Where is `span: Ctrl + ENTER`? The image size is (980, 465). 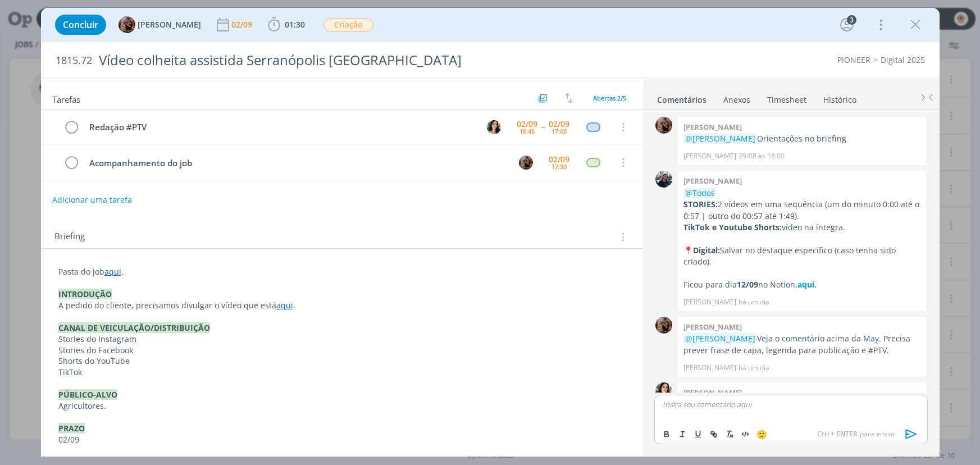
span: Ctrl + ENTER is located at coordinates (838, 434).